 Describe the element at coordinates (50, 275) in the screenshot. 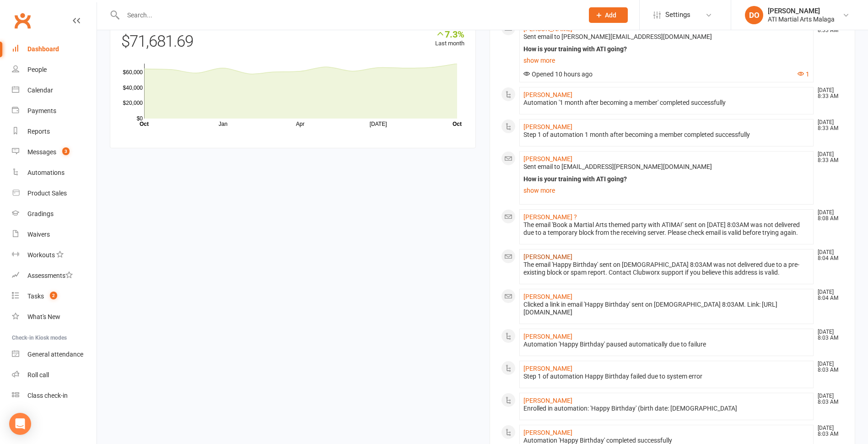

I see `div: Assessments` at that location.